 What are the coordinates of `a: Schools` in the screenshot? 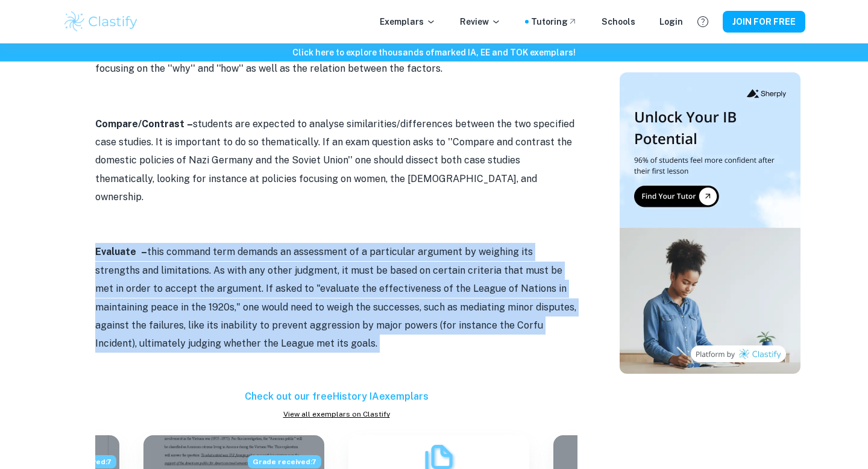 It's located at (618, 22).